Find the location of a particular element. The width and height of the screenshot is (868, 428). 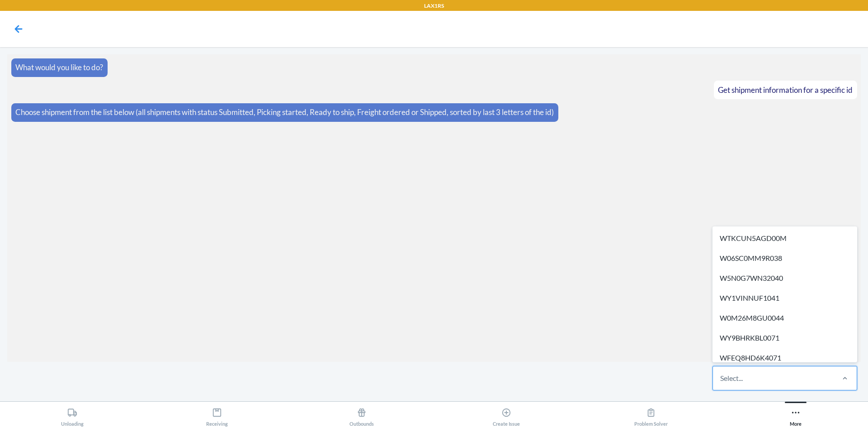

div: Select... is located at coordinates (732, 378).